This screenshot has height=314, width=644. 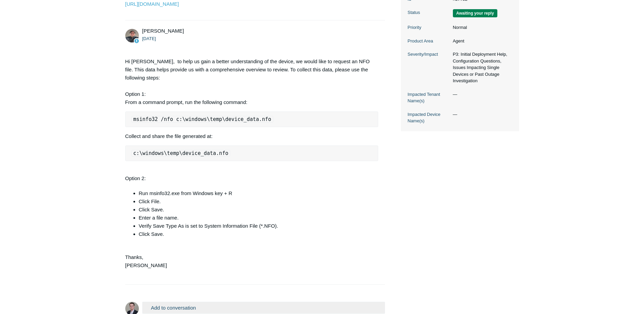 What do you see at coordinates (475, 13) in the screenshot?
I see `span: We are waiting for you to respond` at bounding box center [475, 13].